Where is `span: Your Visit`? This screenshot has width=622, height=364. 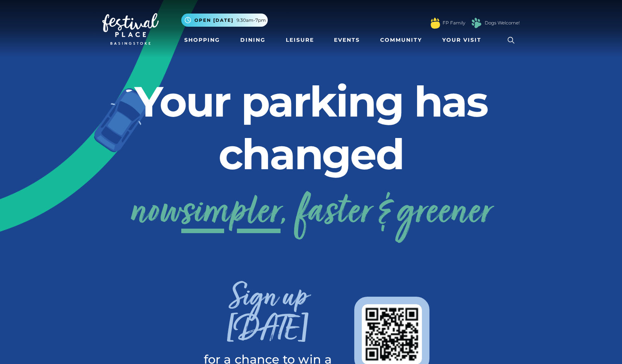
span: Your Visit is located at coordinates (461, 40).